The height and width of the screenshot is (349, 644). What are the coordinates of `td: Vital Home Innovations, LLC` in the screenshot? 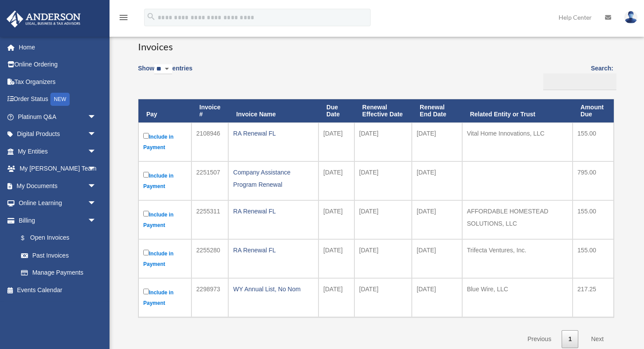 It's located at (517, 142).